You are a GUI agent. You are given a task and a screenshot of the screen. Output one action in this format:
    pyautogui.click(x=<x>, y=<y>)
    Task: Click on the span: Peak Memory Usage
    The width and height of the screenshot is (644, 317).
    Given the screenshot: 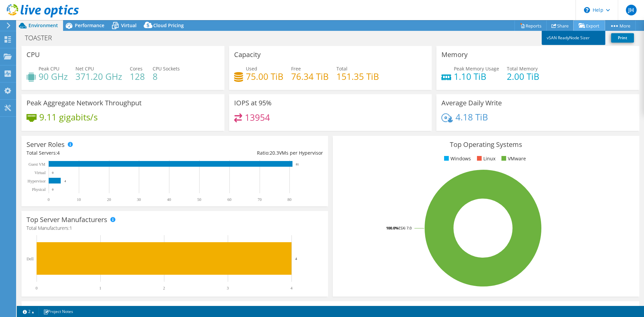 What is the action you would take?
    pyautogui.click(x=476, y=68)
    